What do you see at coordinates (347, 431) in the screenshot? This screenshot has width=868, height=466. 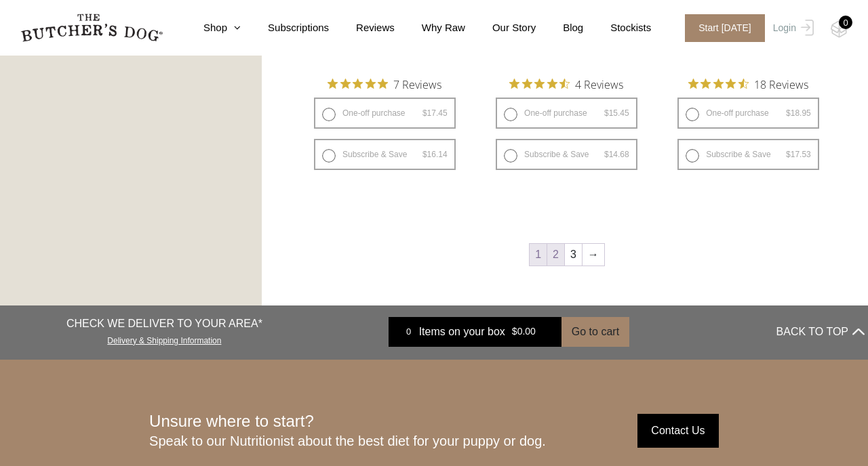 I see `div: Unsure where to start?` at bounding box center [347, 431].